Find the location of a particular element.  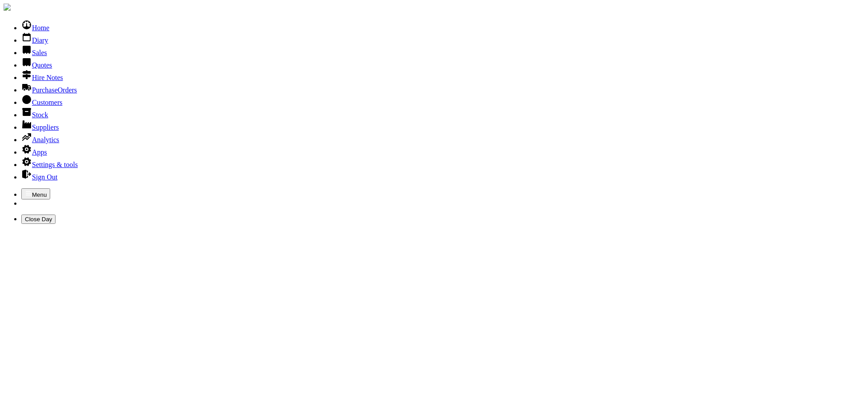

a: Customers is located at coordinates (42, 102).